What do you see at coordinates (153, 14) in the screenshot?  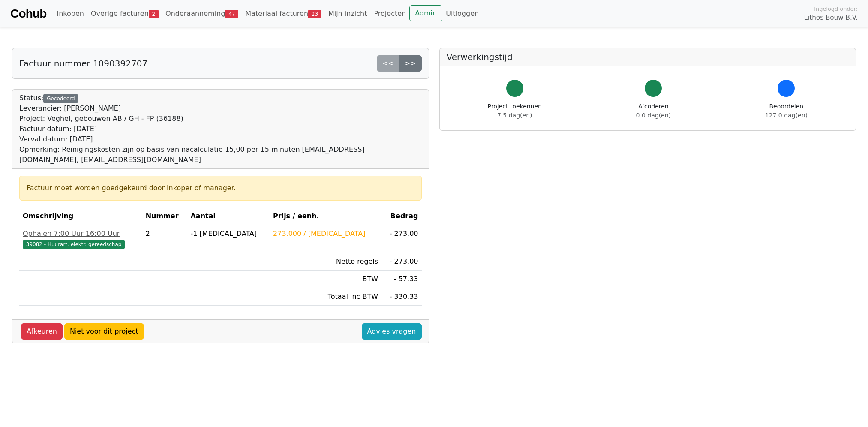 I see `span: 2` at bounding box center [153, 14].